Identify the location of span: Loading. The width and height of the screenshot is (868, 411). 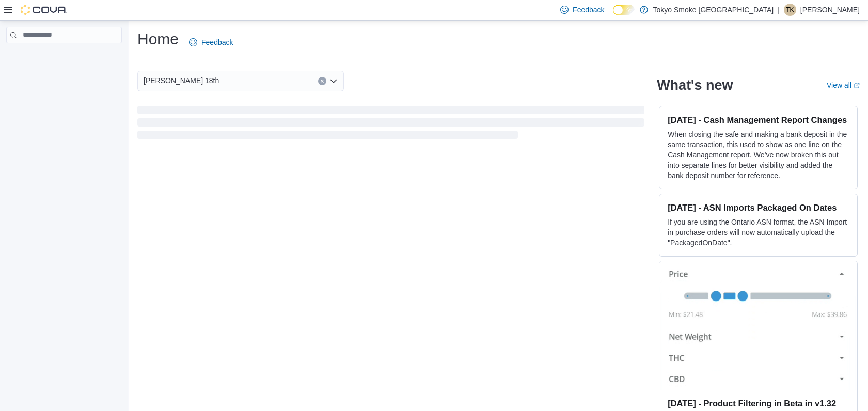
(391, 124).